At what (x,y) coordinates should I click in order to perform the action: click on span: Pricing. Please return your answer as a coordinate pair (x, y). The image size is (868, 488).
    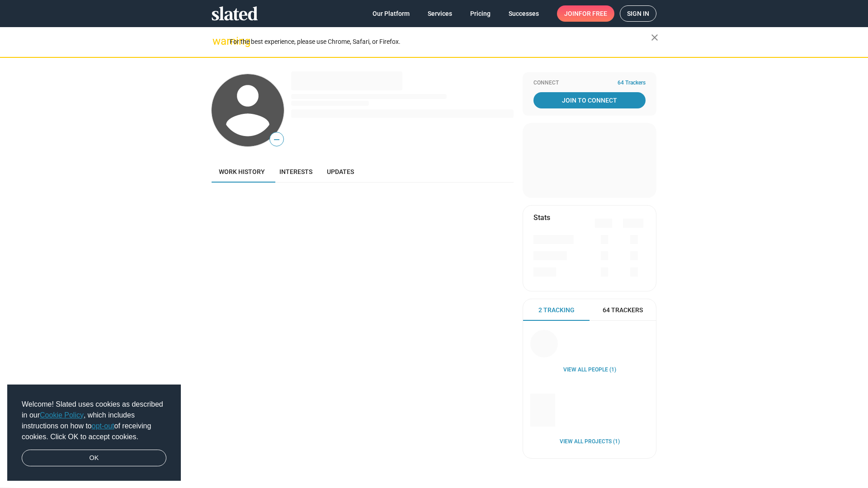
    Looking at the image, I should click on (480, 14).